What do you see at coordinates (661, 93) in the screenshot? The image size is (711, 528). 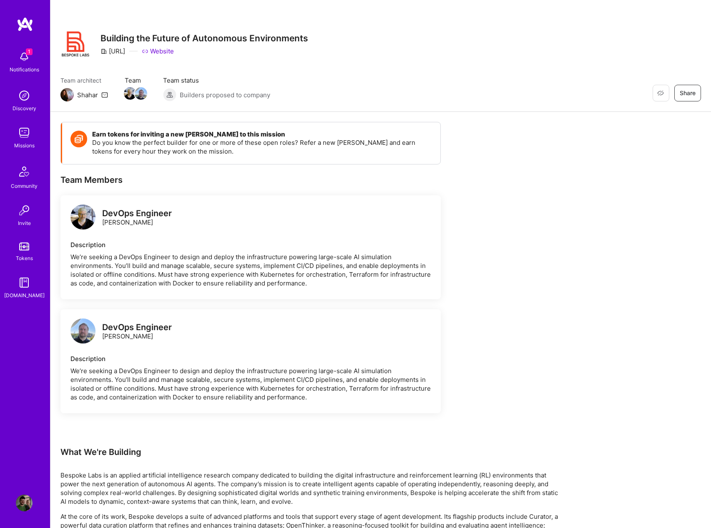 I see `i: icon EyeClosed` at bounding box center [661, 93].